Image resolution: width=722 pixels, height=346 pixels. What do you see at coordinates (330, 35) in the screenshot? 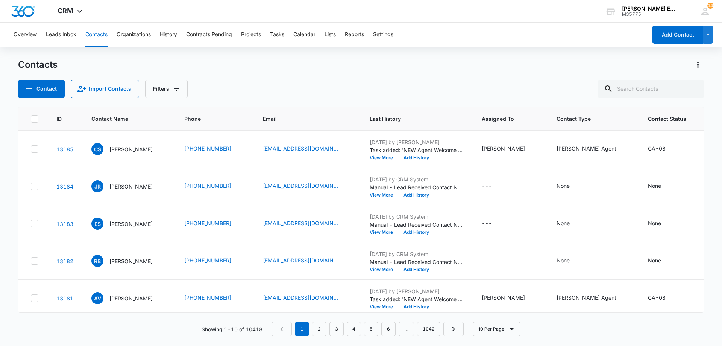
I see `button: Lists` at bounding box center [330, 35].